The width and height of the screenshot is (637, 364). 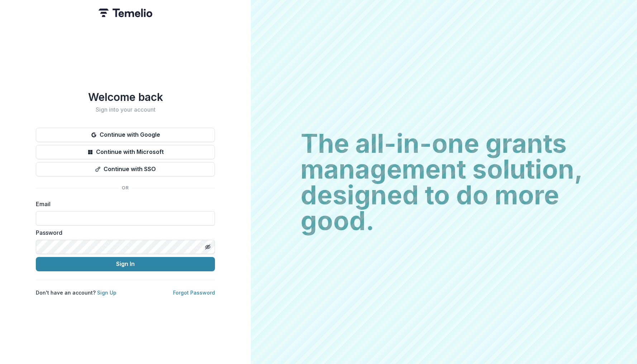 What do you see at coordinates (194, 293) in the screenshot?
I see `a: Forgot Password` at bounding box center [194, 293].